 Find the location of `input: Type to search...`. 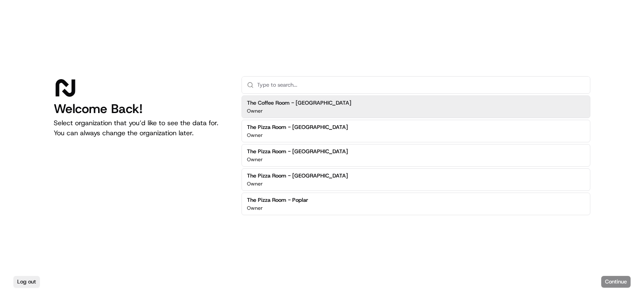

input: Type to search... is located at coordinates (421, 85).